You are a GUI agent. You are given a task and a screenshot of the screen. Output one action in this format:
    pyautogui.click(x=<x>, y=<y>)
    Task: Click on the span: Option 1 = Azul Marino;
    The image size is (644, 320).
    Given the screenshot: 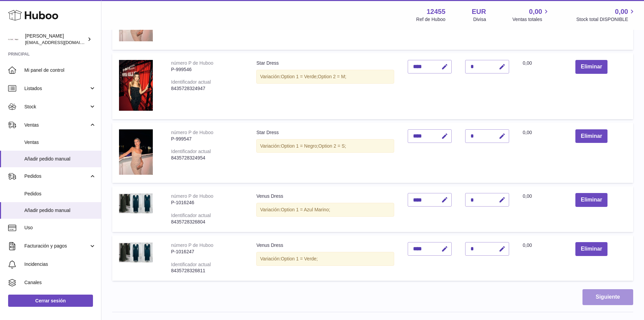 What is the action you would take?
    pyautogui.click(x=306, y=210)
    